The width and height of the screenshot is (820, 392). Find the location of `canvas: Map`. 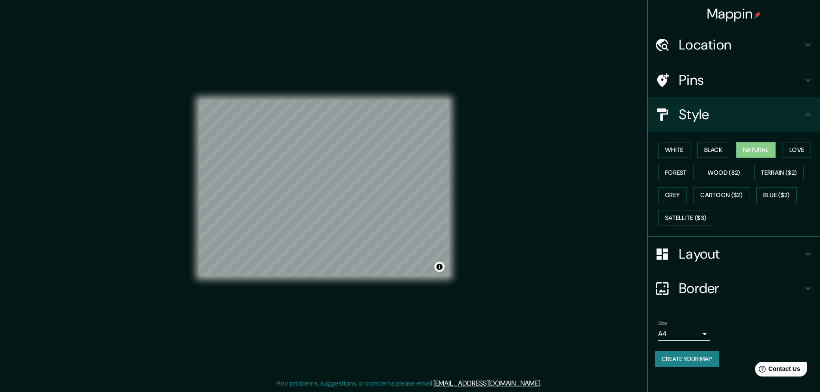

canvas: Map is located at coordinates (324, 188).